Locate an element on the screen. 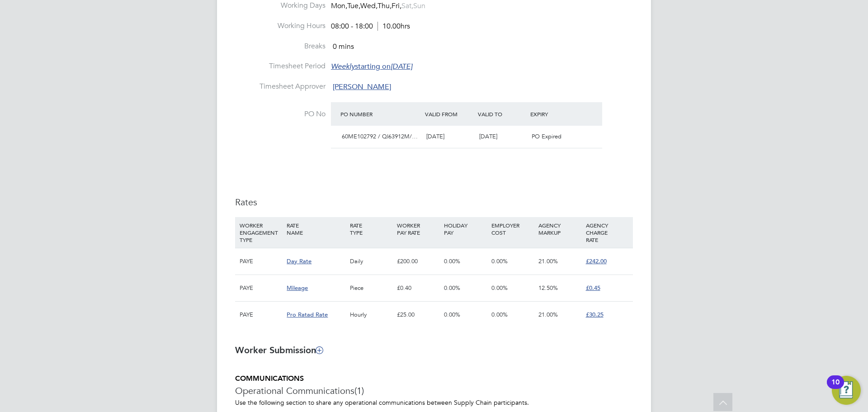 The width and height of the screenshot is (868, 412). h3: Rates is located at coordinates (434, 202).